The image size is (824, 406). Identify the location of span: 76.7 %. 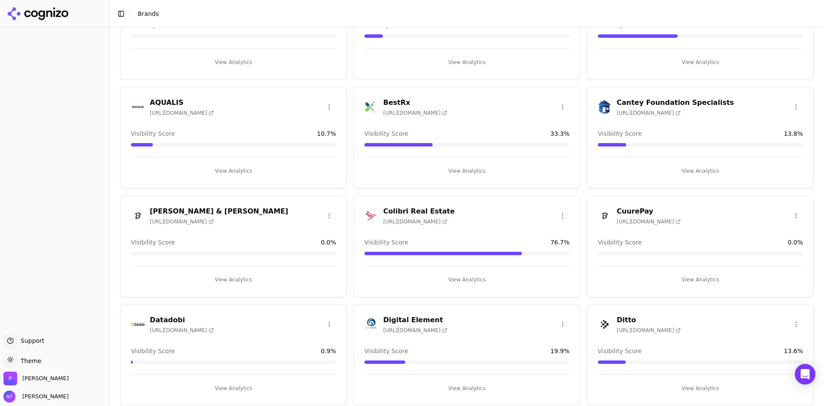
(560, 242).